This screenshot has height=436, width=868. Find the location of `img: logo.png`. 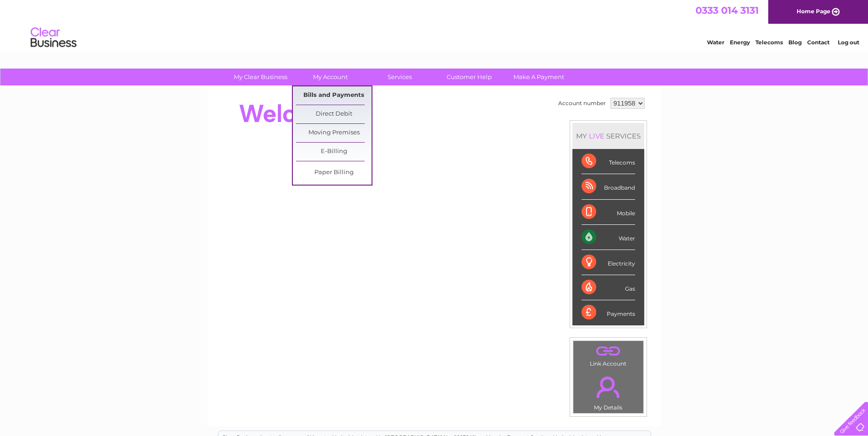

img: logo.png is located at coordinates (53, 37).